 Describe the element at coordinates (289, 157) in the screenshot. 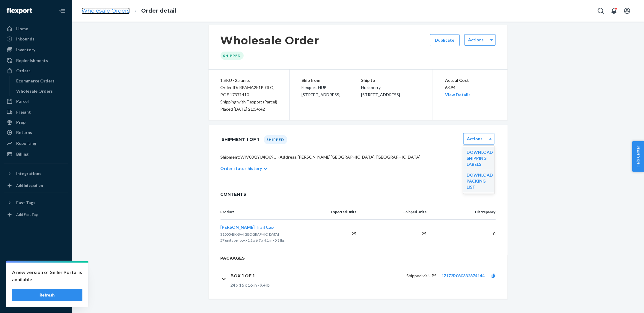

I see `span: Address:` at that location.